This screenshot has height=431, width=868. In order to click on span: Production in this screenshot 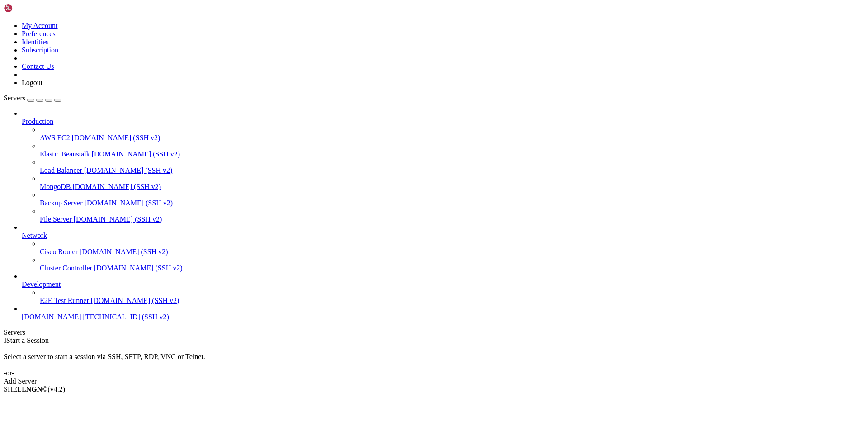, I will do `click(38, 121)`.